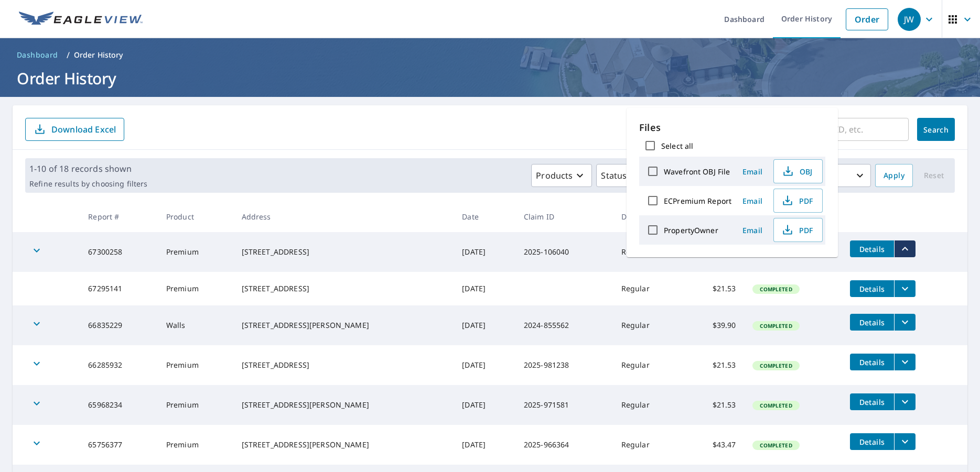 The image size is (980, 472). What do you see at coordinates (118, 217) in the screenshot?
I see `th: Report #` at bounding box center [118, 217].